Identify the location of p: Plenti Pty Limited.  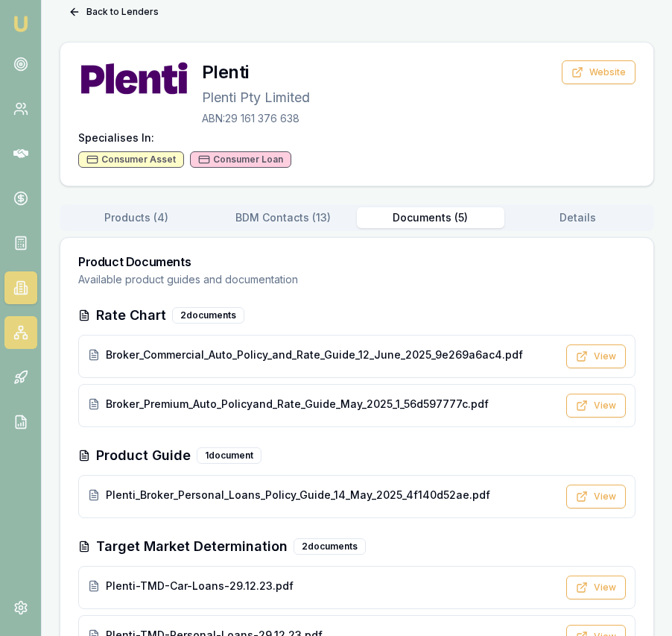
(256, 98).